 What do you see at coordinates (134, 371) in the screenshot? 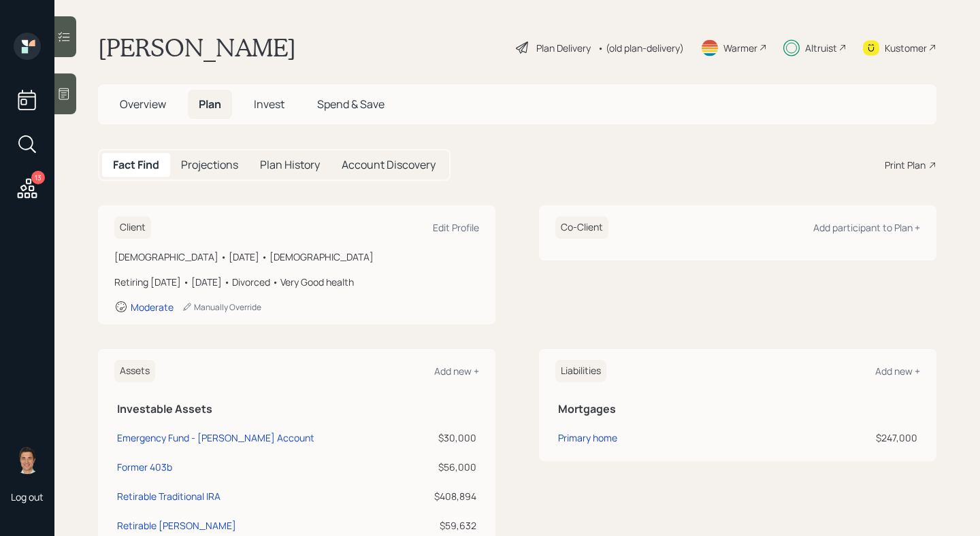
I see `h6: Assets` at bounding box center [134, 371].